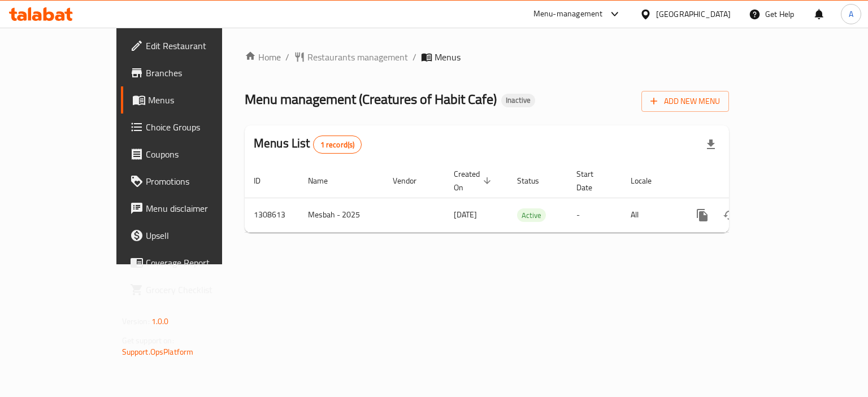 The image size is (868, 397). I want to click on span: A, so click(851, 14).